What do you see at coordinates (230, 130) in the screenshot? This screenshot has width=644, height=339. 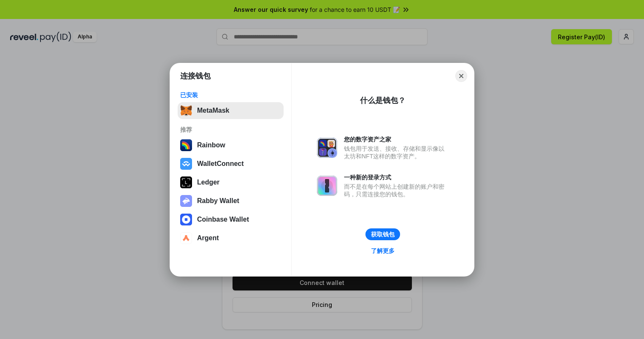 I see `div: 推荐` at bounding box center [230, 130].